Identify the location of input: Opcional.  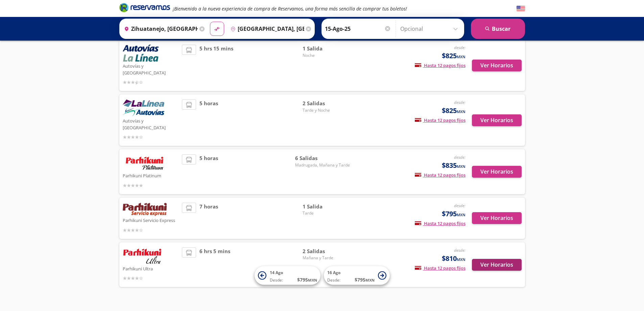
(430, 29).